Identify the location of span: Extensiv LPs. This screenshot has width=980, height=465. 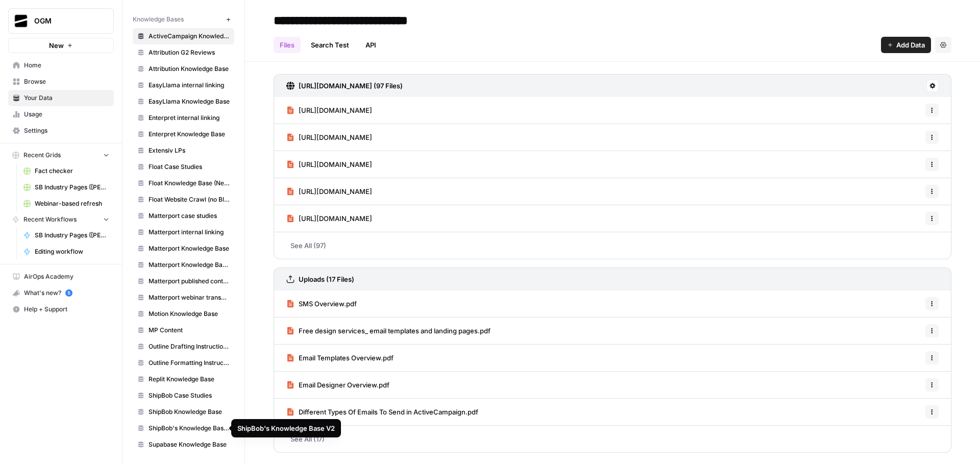
(189, 151).